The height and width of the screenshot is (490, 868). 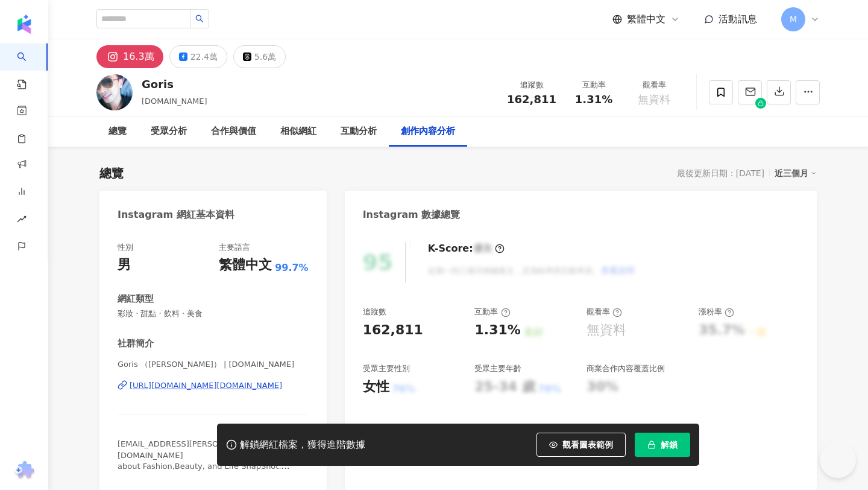 I want to click on div: 受眾分析, so click(x=169, y=131).